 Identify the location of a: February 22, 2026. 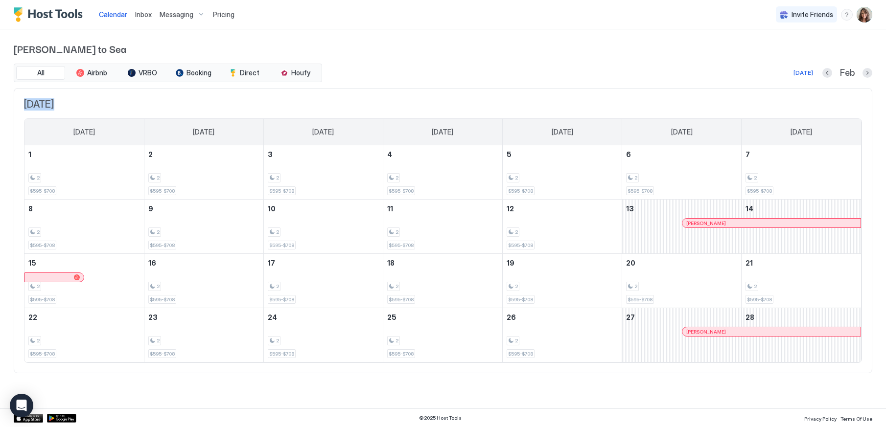
(84, 317).